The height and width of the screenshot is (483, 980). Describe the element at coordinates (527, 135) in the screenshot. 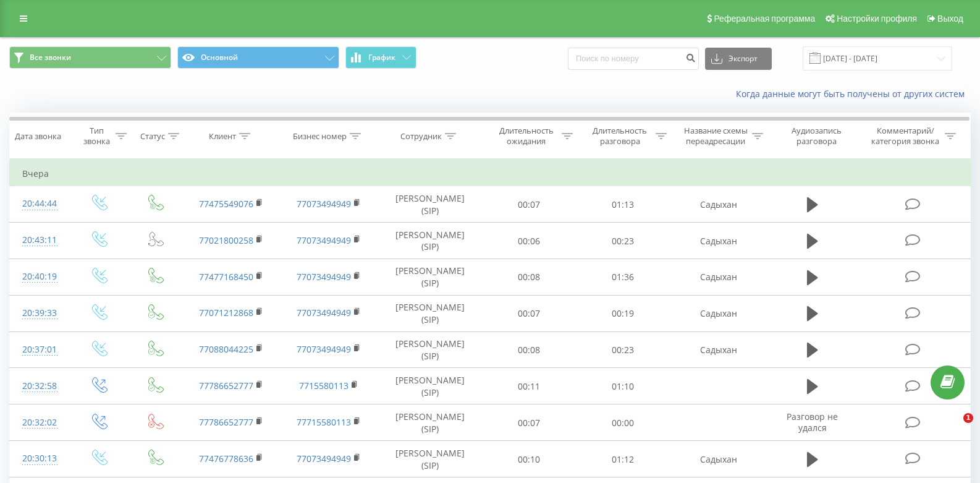

I see `font: Длительность ожидания` at that location.